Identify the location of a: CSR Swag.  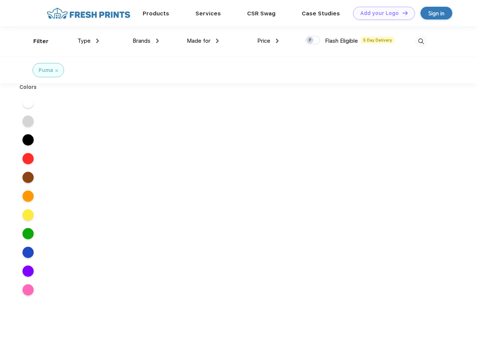
(261, 13).